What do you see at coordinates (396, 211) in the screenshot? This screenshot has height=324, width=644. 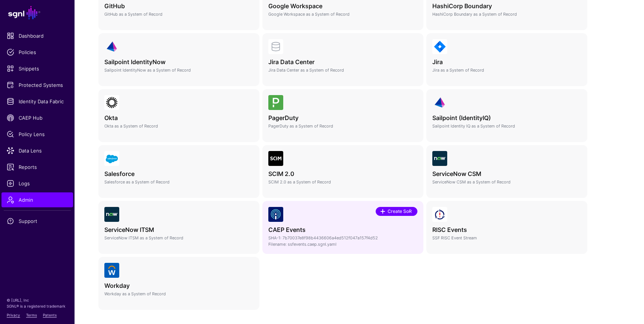 I see `a: Create SoR` at bounding box center [396, 211].